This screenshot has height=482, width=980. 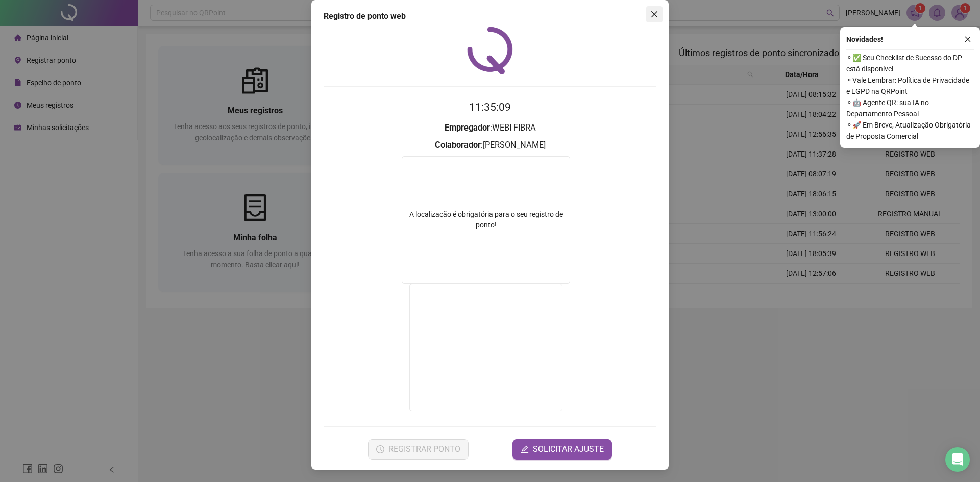 What do you see at coordinates (568, 450) in the screenshot?
I see `span: SOLICITAR AJUSTE` at bounding box center [568, 450].